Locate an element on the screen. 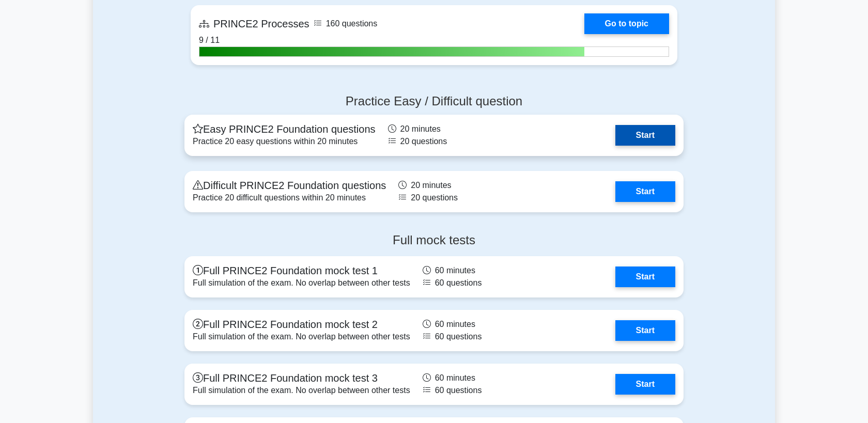  h4: Full mock tests is located at coordinates (434, 240).